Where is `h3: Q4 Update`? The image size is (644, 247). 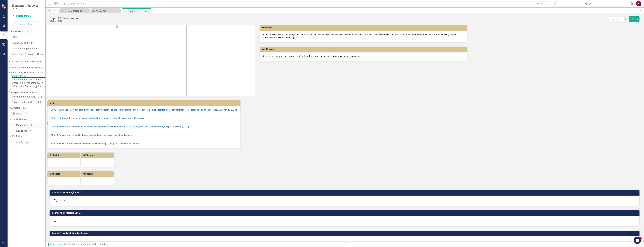 h3: Q4 Update is located at coordinates (98, 174).